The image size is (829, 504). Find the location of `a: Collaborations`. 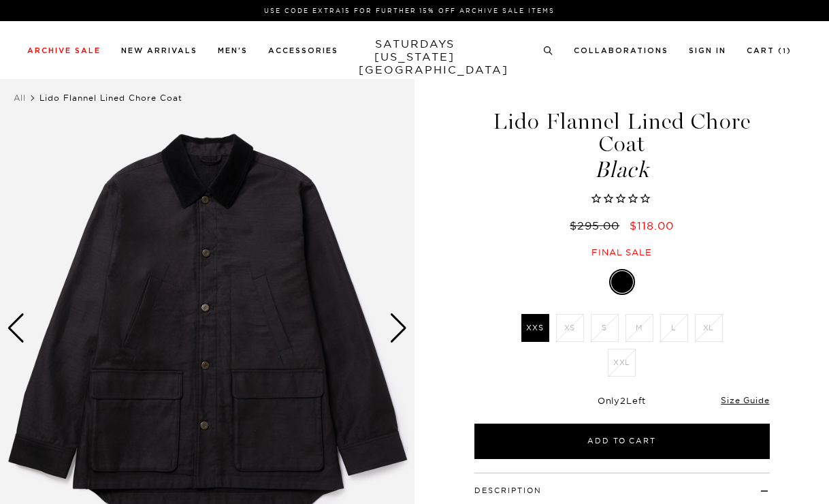

a: Collaborations is located at coordinates (621, 51).